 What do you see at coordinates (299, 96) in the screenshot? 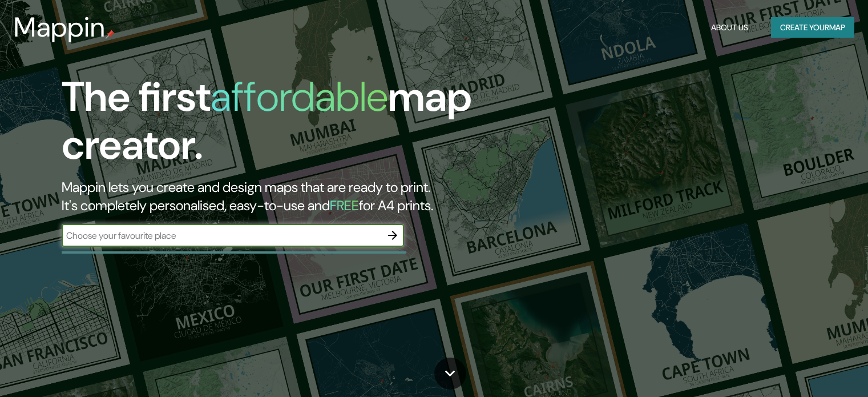
I see `h1: affordable` at bounding box center [299, 96].